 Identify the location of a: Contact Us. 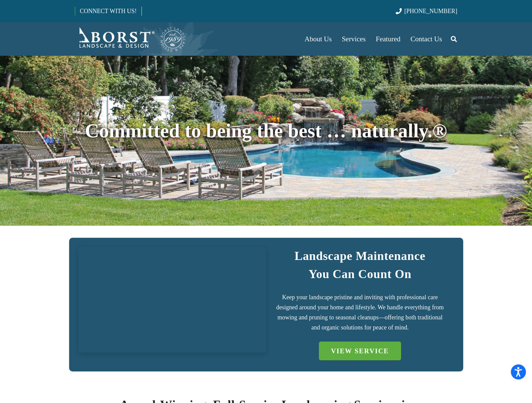
(426, 39).